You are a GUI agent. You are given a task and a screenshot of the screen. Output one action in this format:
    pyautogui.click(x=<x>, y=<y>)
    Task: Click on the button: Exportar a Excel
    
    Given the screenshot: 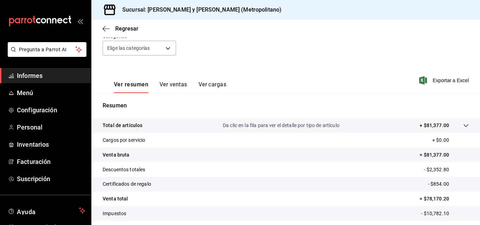 What is the action you would take?
    pyautogui.click(x=445, y=80)
    